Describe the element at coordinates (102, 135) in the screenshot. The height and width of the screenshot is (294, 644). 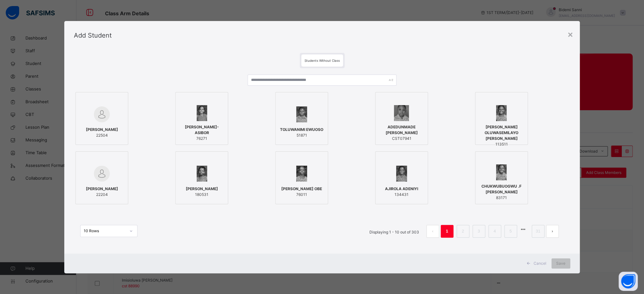
I see `span: 22504` at that location.